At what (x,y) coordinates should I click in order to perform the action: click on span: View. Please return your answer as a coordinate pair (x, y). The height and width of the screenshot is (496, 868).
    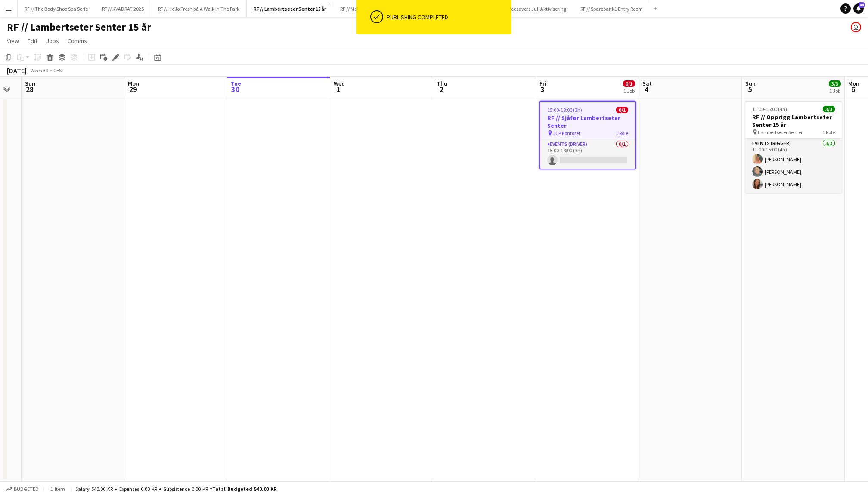
    Looking at the image, I should click on (13, 41).